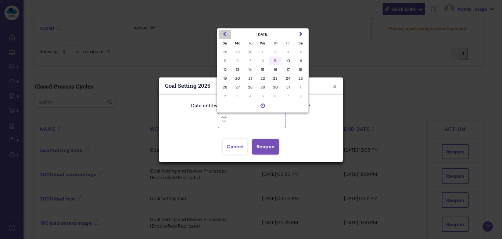  I want to click on td: 13, so click(238, 70).